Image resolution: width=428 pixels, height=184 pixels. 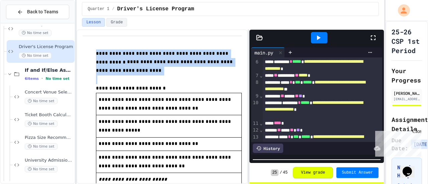 What do you see at coordinates (407, 76) in the screenshot?
I see `h2: Your Progress` at bounding box center [407, 76].